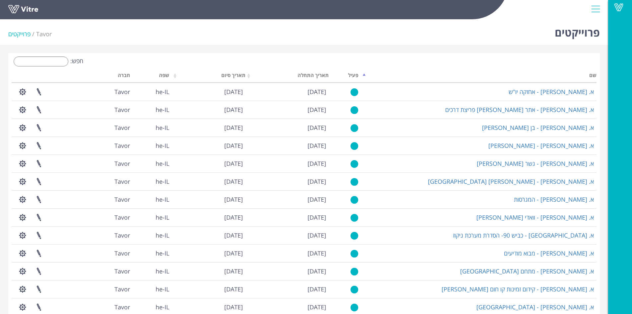  I want to click on th: שם: activate to sort column descending, so click(479, 76).